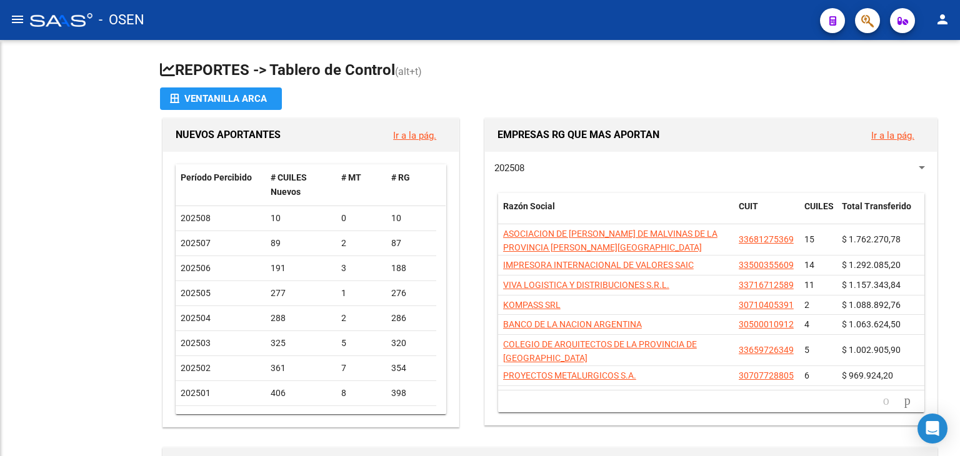 The image size is (960, 456). What do you see at coordinates (766, 324) in the screenshot?
I see `span: 30500010912` at bounding box center [766, 324].